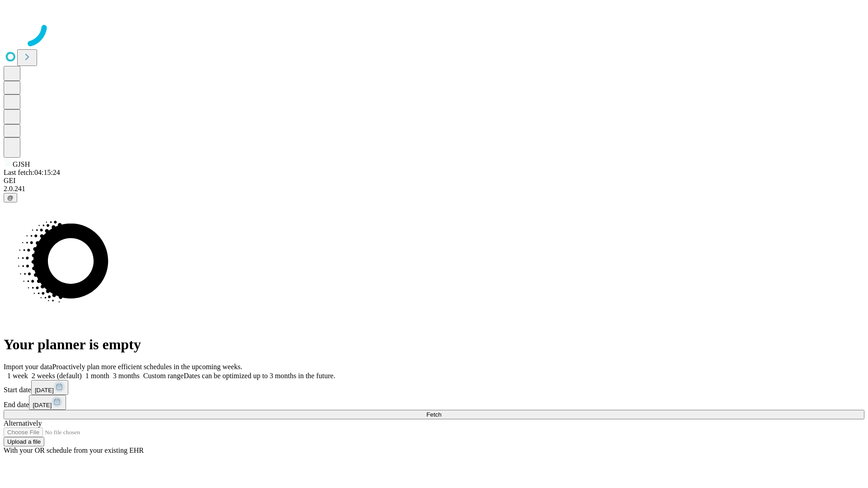 The image size is (868, 488). I want to click on button: Upload a file, so click(24, 442).